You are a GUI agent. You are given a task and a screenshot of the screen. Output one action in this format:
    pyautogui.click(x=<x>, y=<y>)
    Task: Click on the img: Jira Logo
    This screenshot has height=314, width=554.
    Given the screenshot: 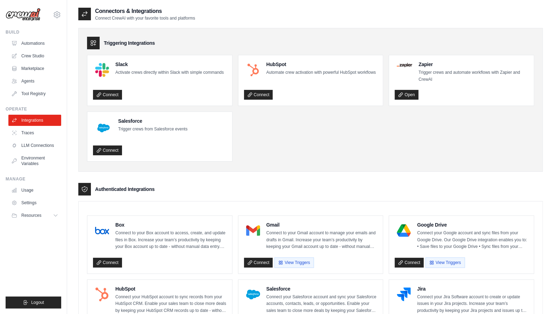 What is the action you would take?
    pyautogui.click(x=404, y=294)
    